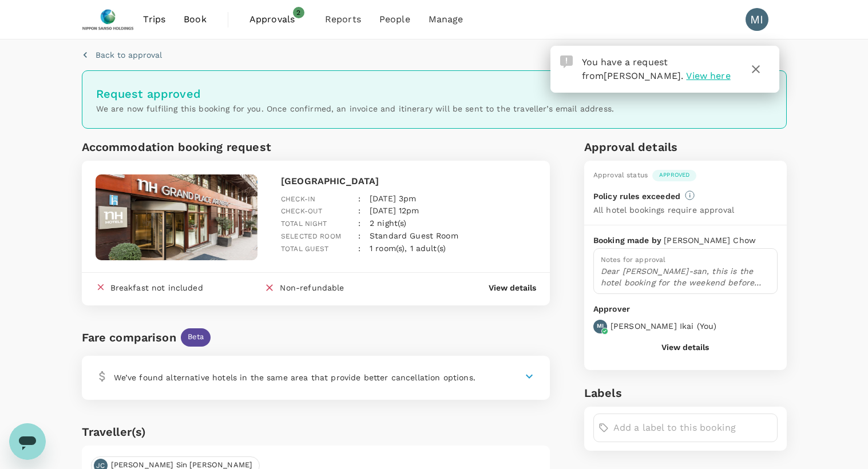 This screenshot has width=868, height=469. Describe the element at coordinates (388, 223) in the screenshot. I see `p: 2 night(s)` at that location.